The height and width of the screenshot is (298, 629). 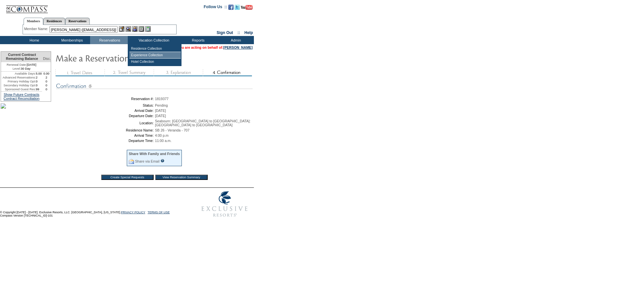 I want to click on td: Residence Collection, so click(x=155, y=49).